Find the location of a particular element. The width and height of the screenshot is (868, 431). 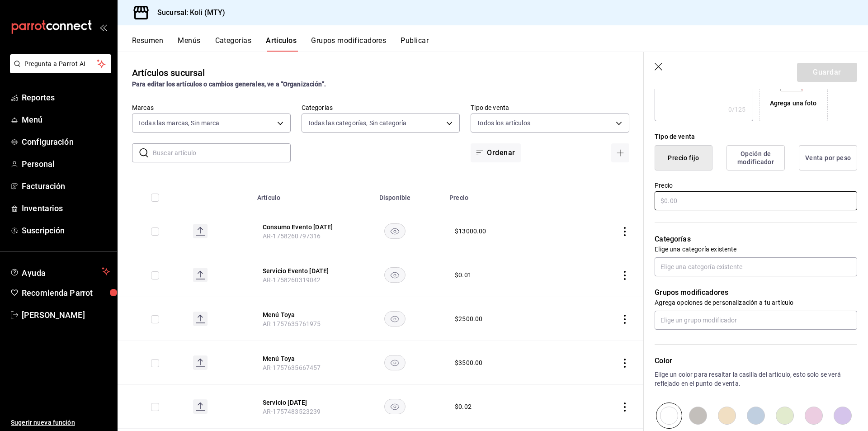

p: Color is located at coordinates (756, 360).